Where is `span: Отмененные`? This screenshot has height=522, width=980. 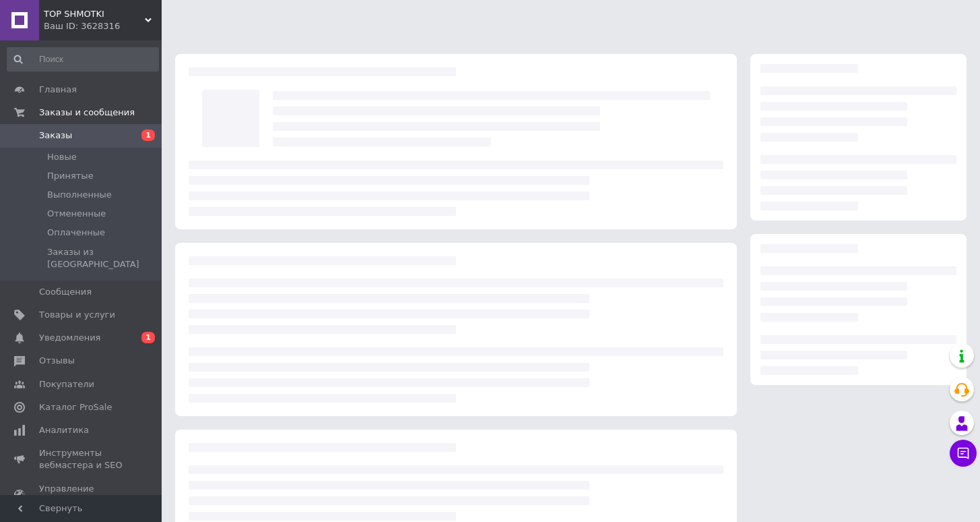 span: Отмененные is located at coordinates (76, 213).